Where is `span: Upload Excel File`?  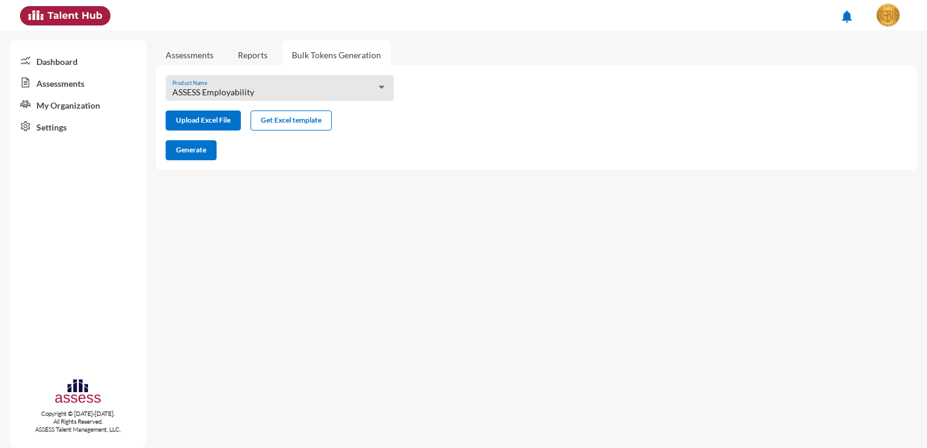
span: Upload Excel File is located at coordinates (203, 119).